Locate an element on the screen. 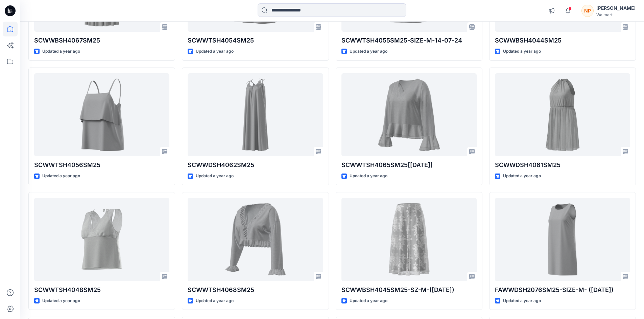 The width and height of the screenshot is (644, 319). p: SCWWTSH4048SM25 is located at coordinates (102, 290).